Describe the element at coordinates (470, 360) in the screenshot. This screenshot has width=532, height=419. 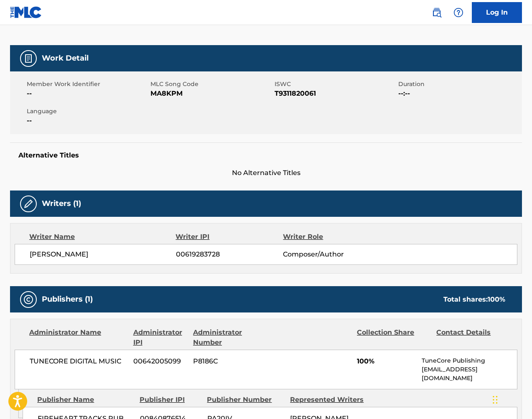
I see `p: TuneCore Publishing` at that location.